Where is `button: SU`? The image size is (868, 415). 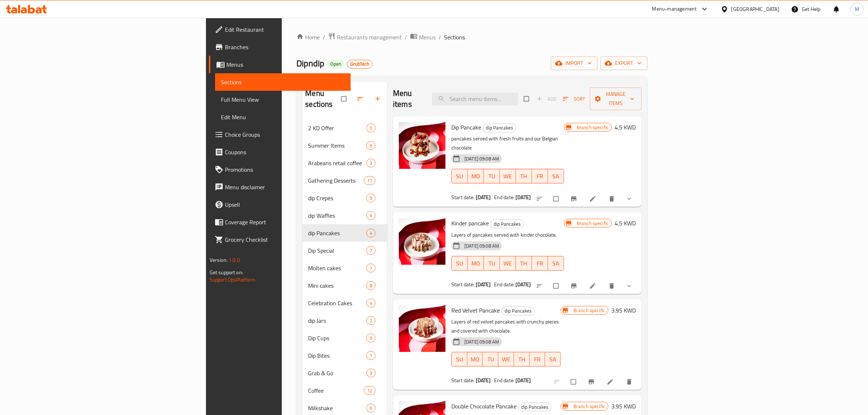 button: SU is located at coordinates (459, 263).